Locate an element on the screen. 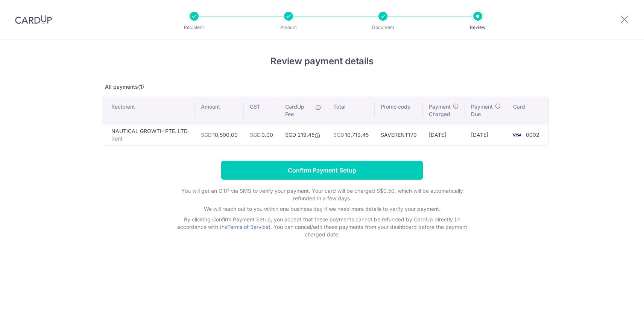 This screenshot has width=644, height=333. p: Document is located at coordinates (382, 27).